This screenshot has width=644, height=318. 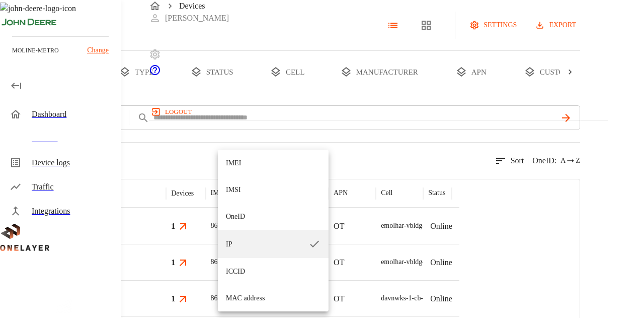 I want to click on li: MAC address, so click(x=273, y=298).